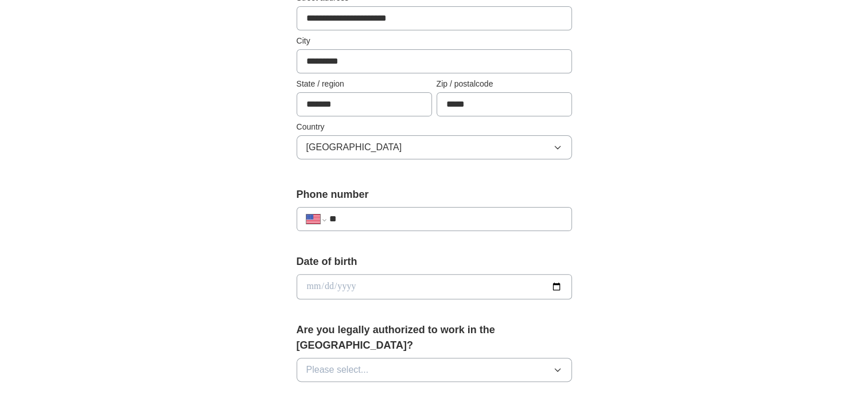 This screenshot has height=406, width=868. I want to click on button: Please select..., so click(434, 370).